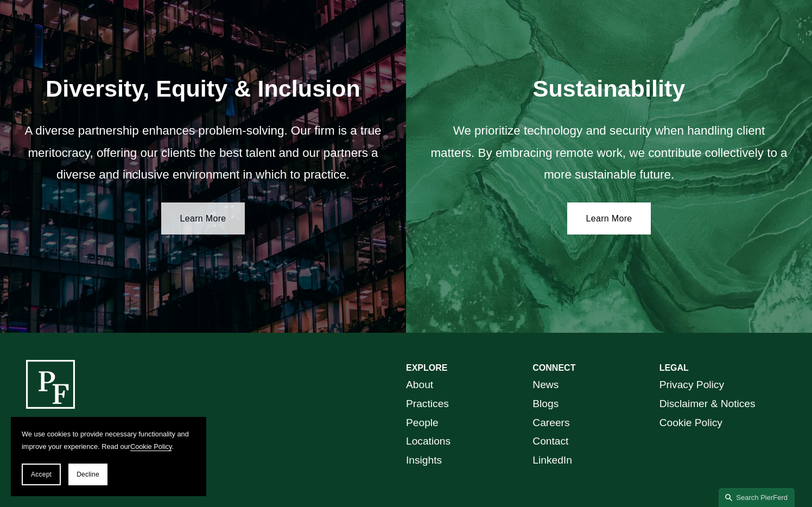 The height and width of the screenshot is (507, 812). Describe the element at coordinates (610, 88) in the screenshot. I see `h2: Sustainability` at that location.